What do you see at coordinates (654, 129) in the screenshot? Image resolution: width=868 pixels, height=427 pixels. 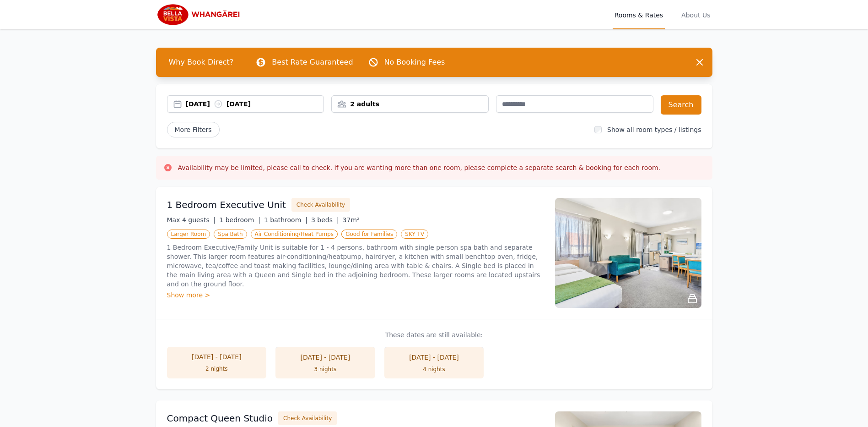 I see `label: Show all room types / listings` at bounding box center [654, 129].